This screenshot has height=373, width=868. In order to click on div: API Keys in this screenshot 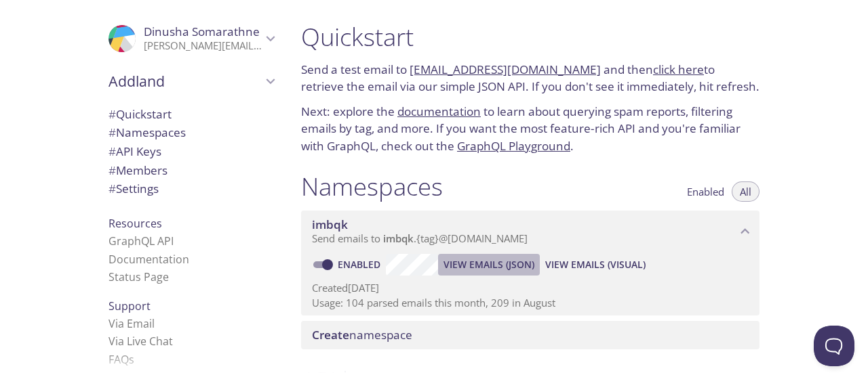, I will do `click(191, 152)`.